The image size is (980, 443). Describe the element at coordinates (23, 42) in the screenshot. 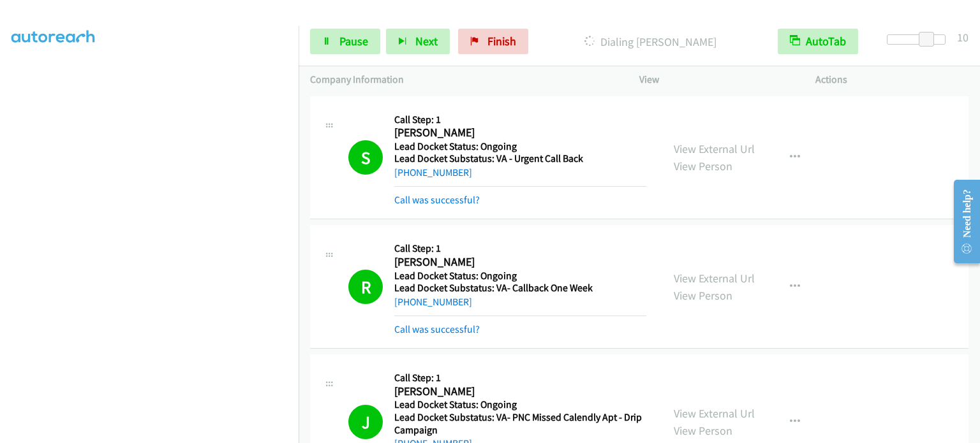

I see `div: Need help?` at that location.